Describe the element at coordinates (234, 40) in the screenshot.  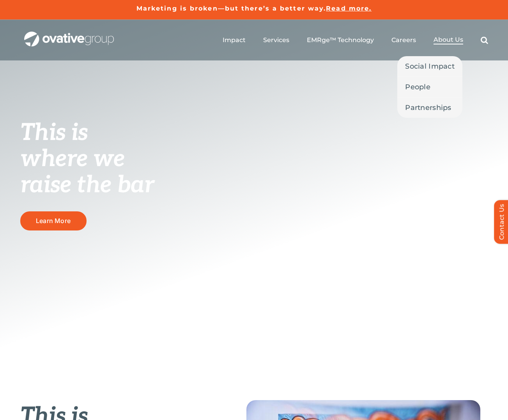
I see `span: Impact` at that location.